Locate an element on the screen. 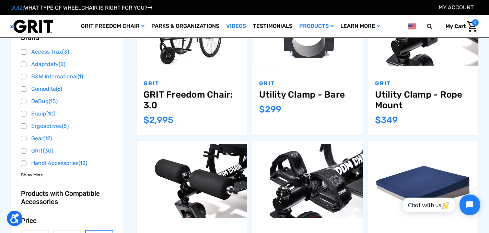 The width and height of the screenshot is (489, 233). a: Utility Clamp - Bare,$299.00 is located at coordinates (307, 94).